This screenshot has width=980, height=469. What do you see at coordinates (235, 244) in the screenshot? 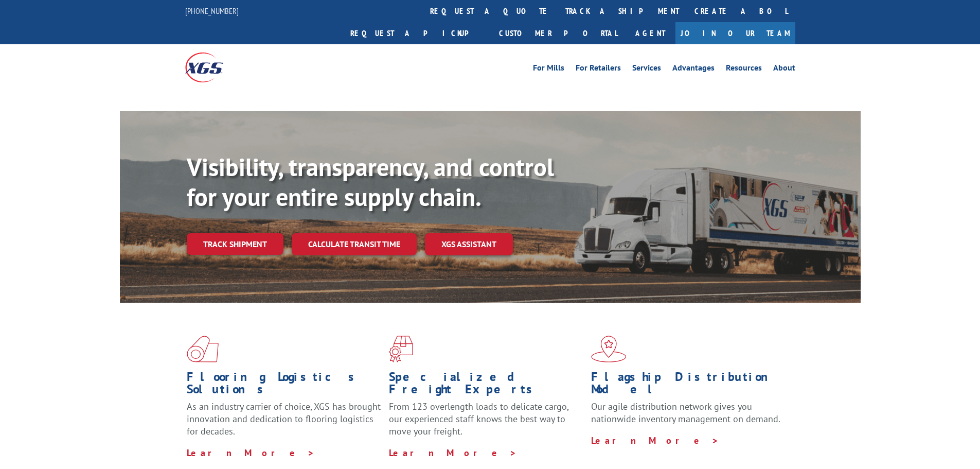
I see `a: Track shipment` at bounding box center [235, 244].